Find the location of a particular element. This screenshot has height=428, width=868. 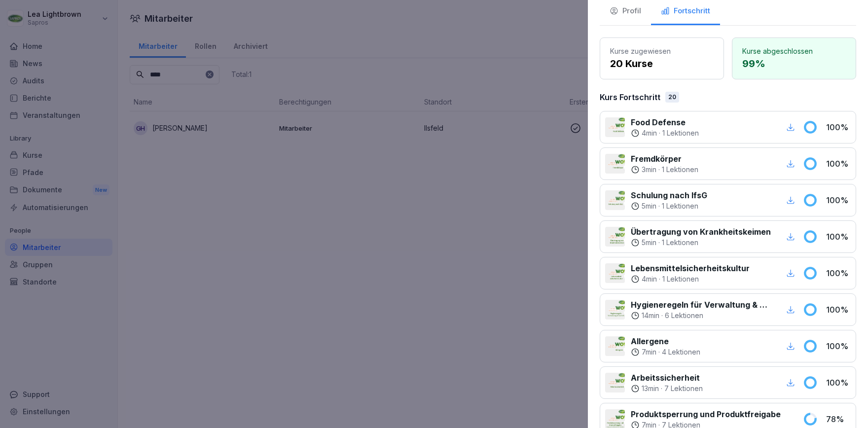

p: Lebensmittelsicherheitskultur is located at coordinates (690, 268).